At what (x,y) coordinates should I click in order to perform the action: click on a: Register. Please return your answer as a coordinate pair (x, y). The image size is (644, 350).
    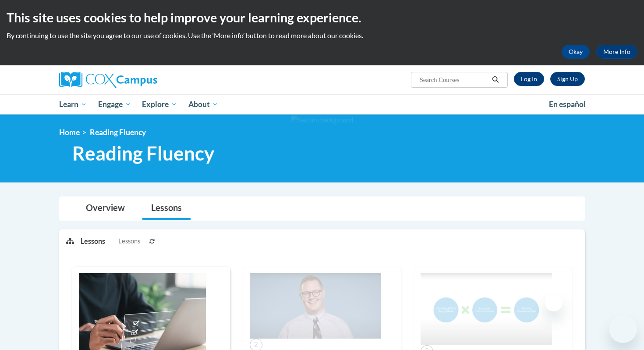
    Looking at the image, I should click on (568, 79).